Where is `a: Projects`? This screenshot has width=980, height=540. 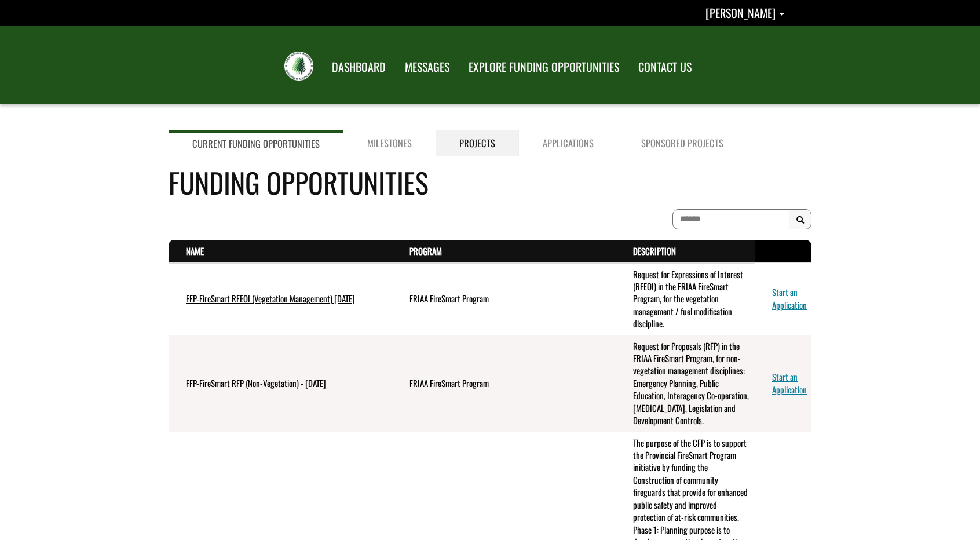
a: Projects is located at coordinates (477, 143).